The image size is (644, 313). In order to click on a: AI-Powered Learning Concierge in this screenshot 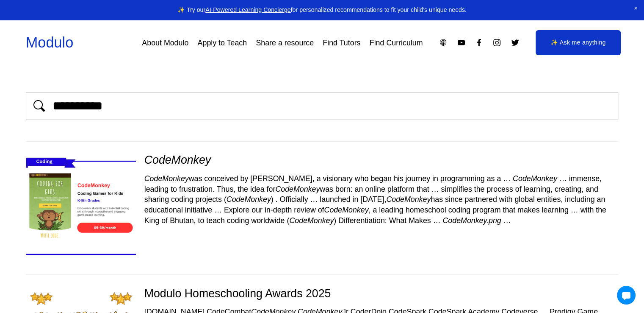, I will do `click(247, 10)`.